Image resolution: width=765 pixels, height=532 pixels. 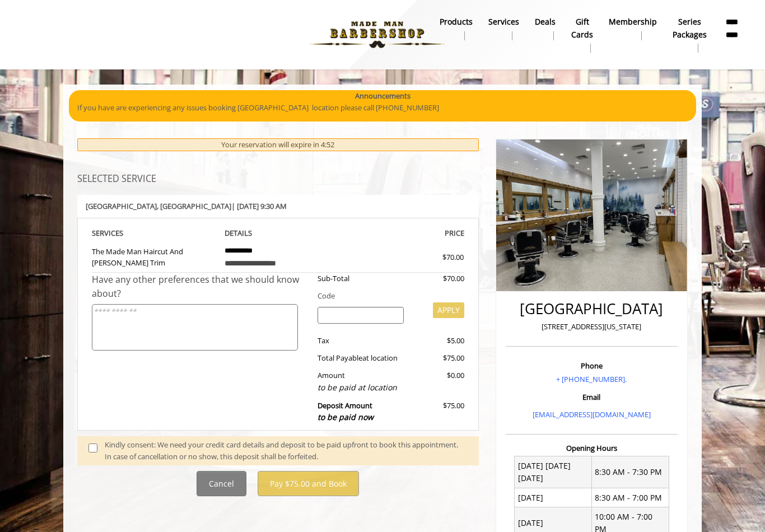 I want to click on span: to be paid now, so click(x=345, y=416).